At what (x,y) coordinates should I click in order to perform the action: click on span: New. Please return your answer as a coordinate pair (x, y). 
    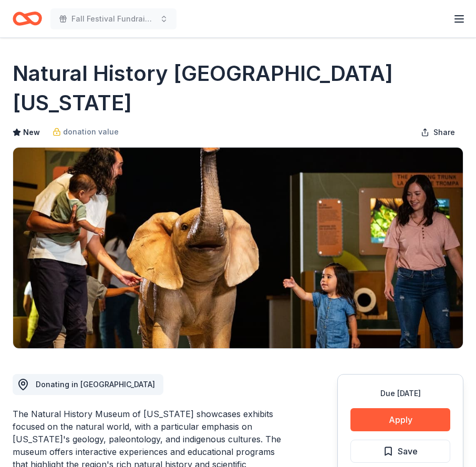
    Looking at the image, I should click on (32, 132).